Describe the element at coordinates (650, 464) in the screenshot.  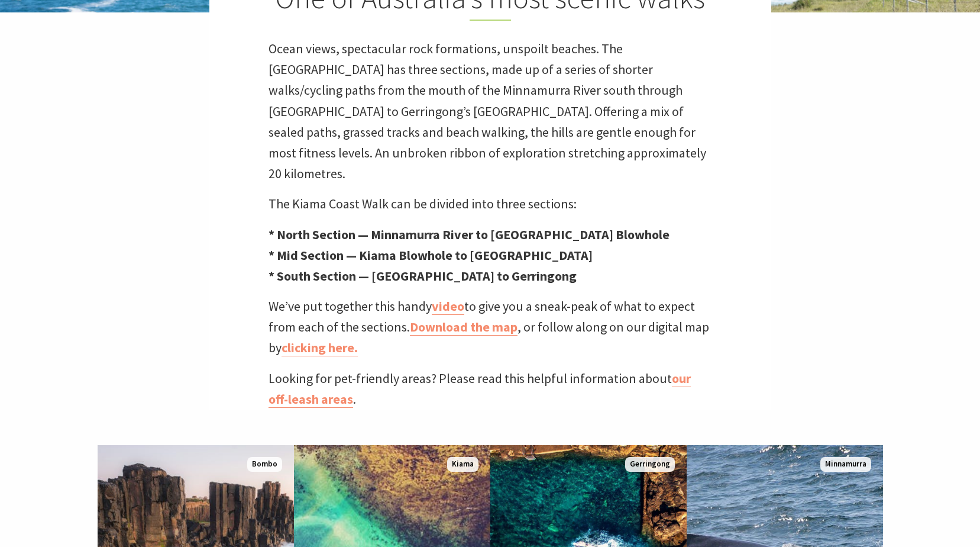
I see `span: Gerringong` at that location.